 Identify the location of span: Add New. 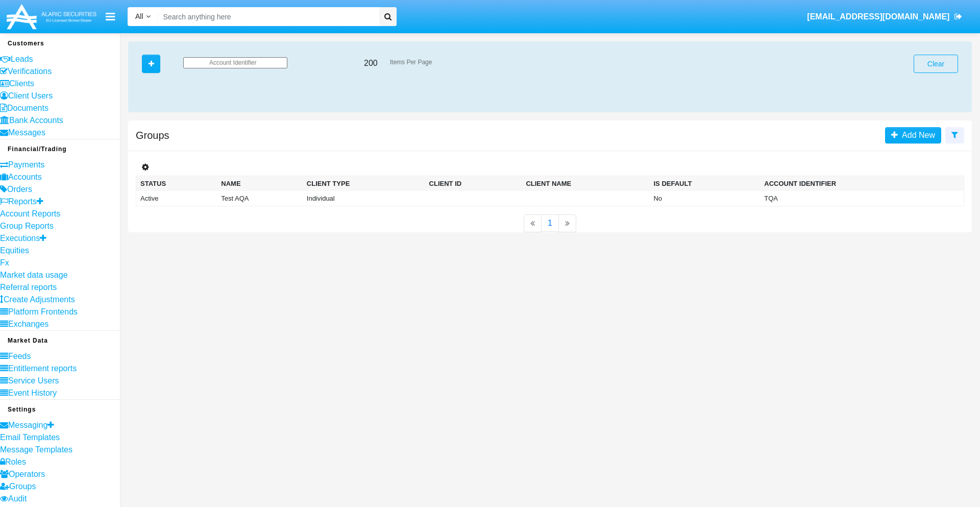
(916, 135).